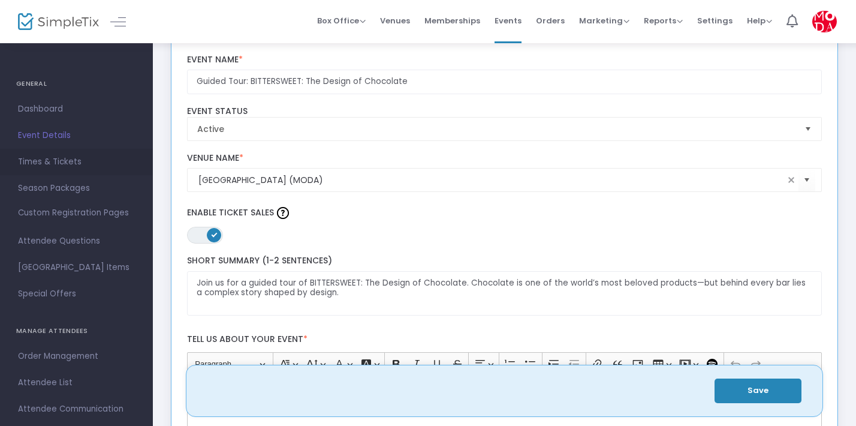 This screenshot has height=426, width=856. Describe the element at coordinates (76, 188) in the screenshot. I see `span: Season Packages` at that location.